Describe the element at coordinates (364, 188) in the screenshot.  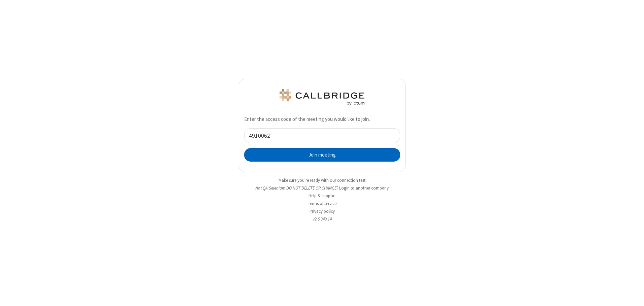
I see `button: Login to another company` at that location.